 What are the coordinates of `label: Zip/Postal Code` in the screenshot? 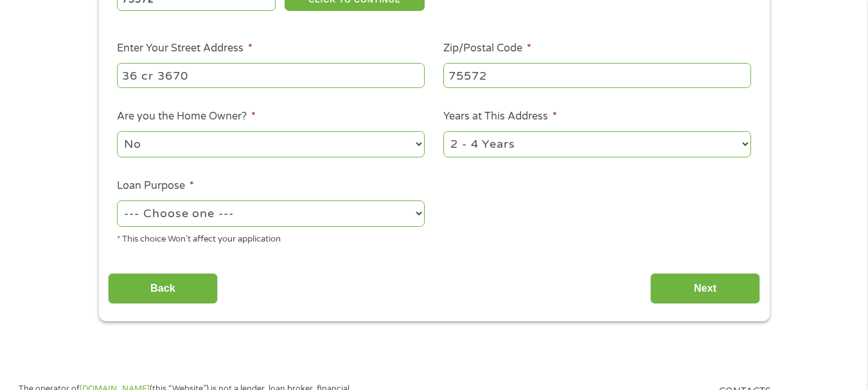 It's located at (487, 48).